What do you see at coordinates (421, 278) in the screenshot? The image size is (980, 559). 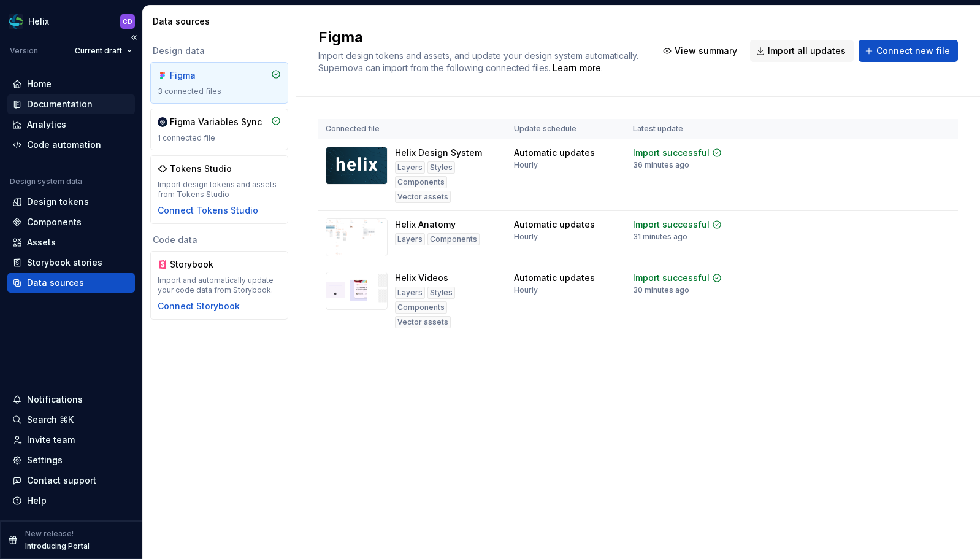 I see `div: Helix Videos` at bounding box center [421, 278].